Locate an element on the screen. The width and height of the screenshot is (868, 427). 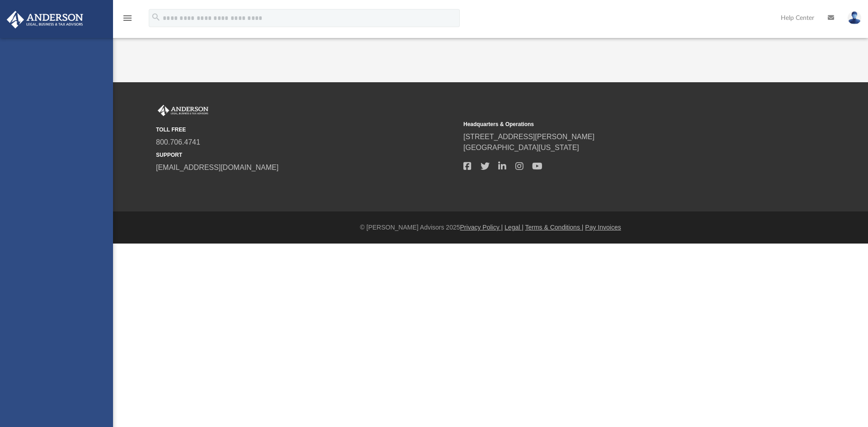
a: Terms & Conditions | is located at coordinates (554, 227).